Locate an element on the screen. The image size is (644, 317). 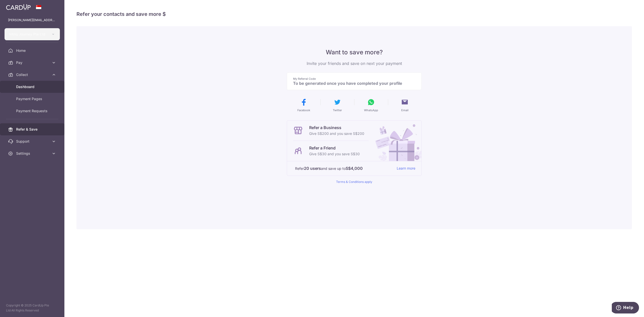
p: Invite your friends and save on next your payment is located at coordinates (354, 64).